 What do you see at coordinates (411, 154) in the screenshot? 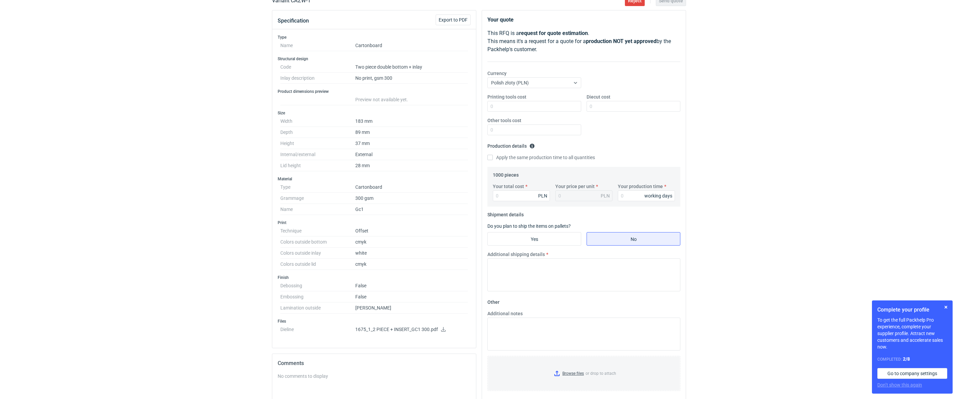
I see `dd: External` at bounding box center [411, 154].